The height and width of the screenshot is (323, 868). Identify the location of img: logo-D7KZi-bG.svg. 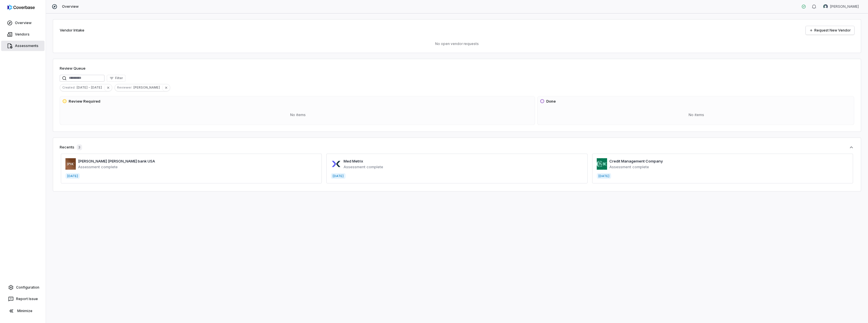
(21, 7).